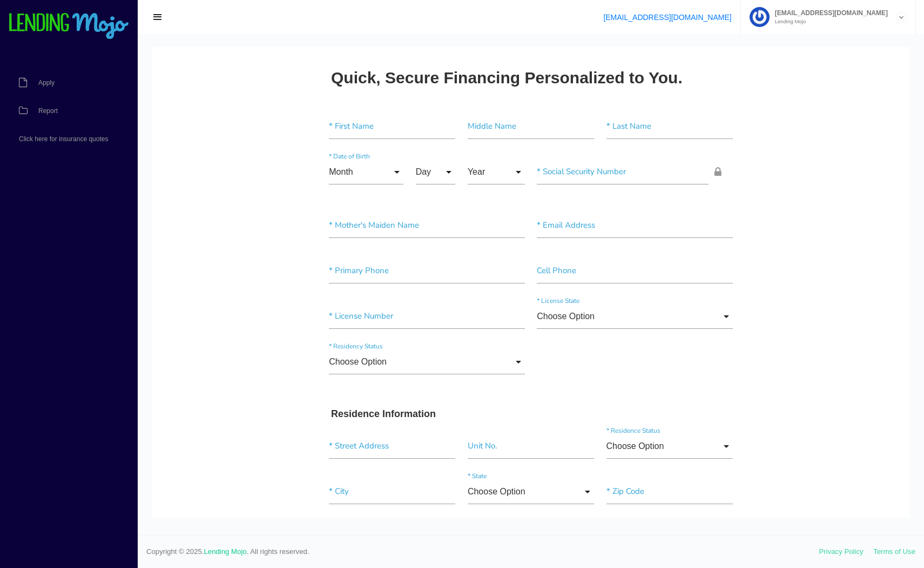  Describe the element at coordinates (829, 21) in the screenshot. I see `small: Lending Mojo` at that location.